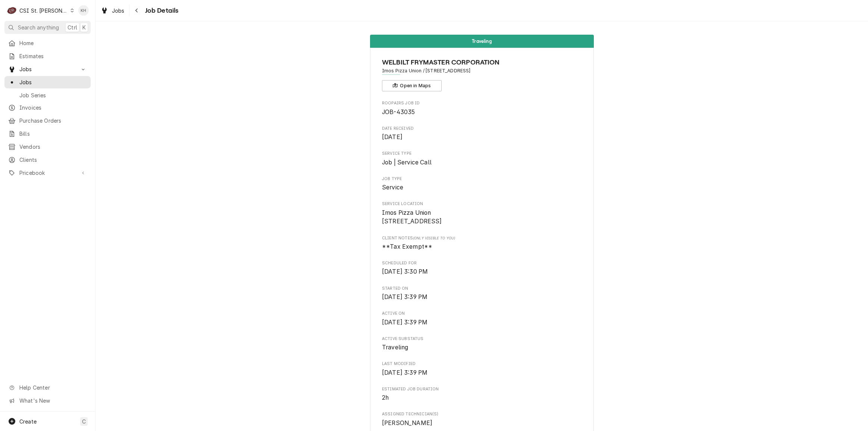 The width and height of the screenshot is (868, 431). What do you see at coordinates (482, 319) in the screenshot?
I see `div: Active On` at bounding box center [482, 319].